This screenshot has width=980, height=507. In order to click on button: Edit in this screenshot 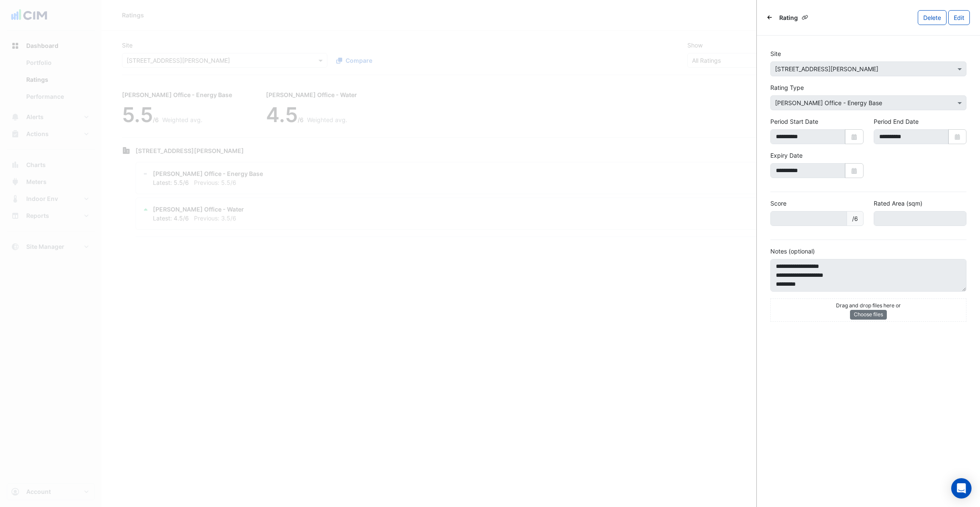, I will do `click(959, 17)`.